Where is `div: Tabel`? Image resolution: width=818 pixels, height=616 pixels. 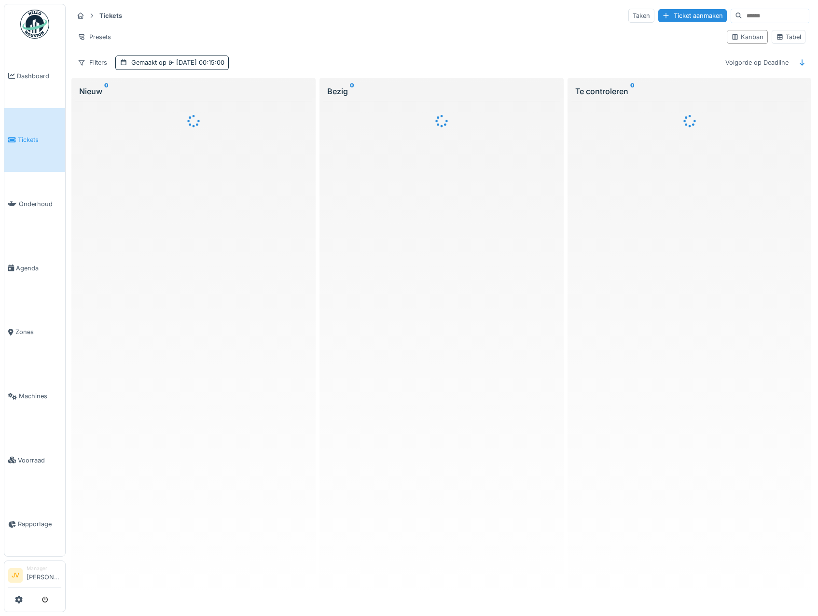 div: Tabel is located at coordinates (789, 37).